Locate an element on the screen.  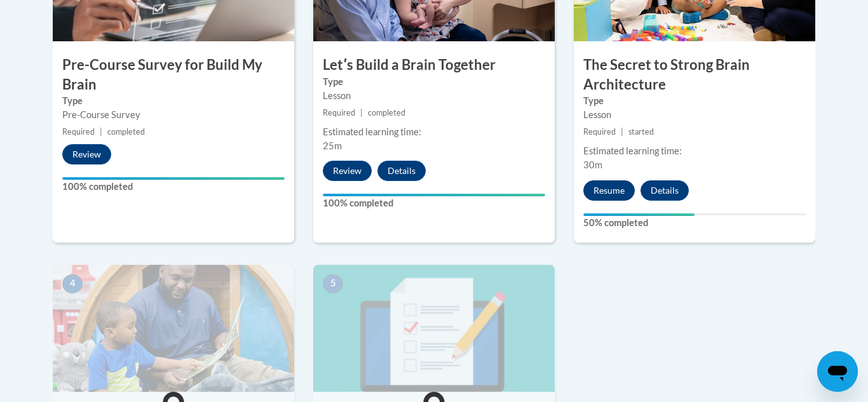
h3: The Secret to Strong Brain Architecture is located at coordinates (695, 75).